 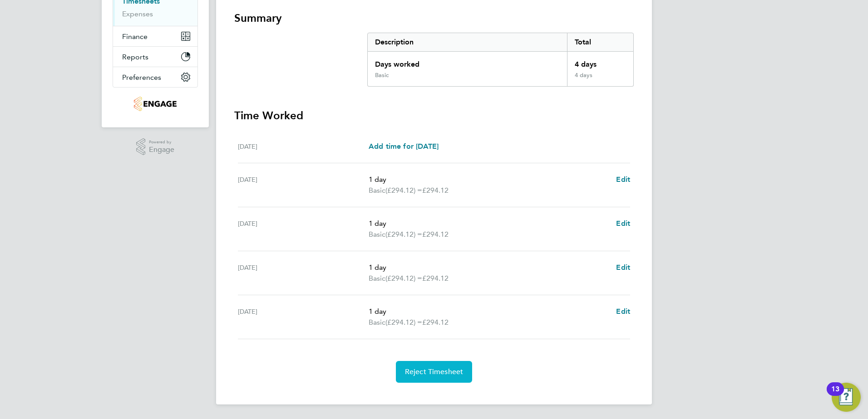 I want to click on a: Expenses, so click(x=137, y=14).